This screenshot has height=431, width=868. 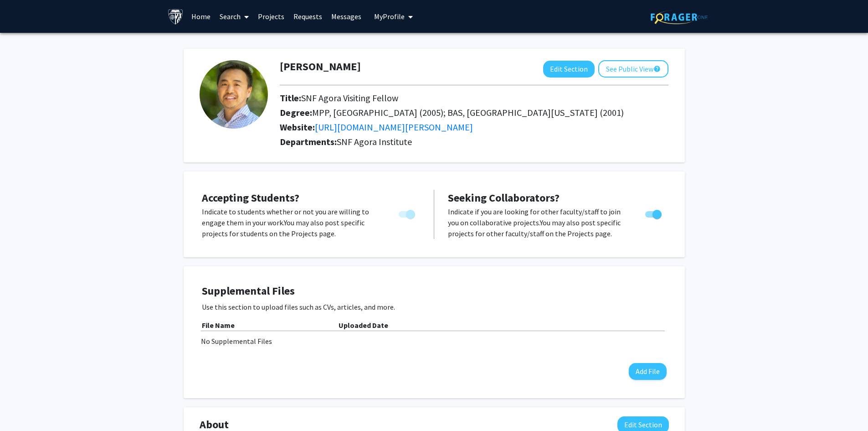 What do you see at coordinates (648, 371) in the screenshot?
I see `button: Add File` at bounding box center [648, 371].